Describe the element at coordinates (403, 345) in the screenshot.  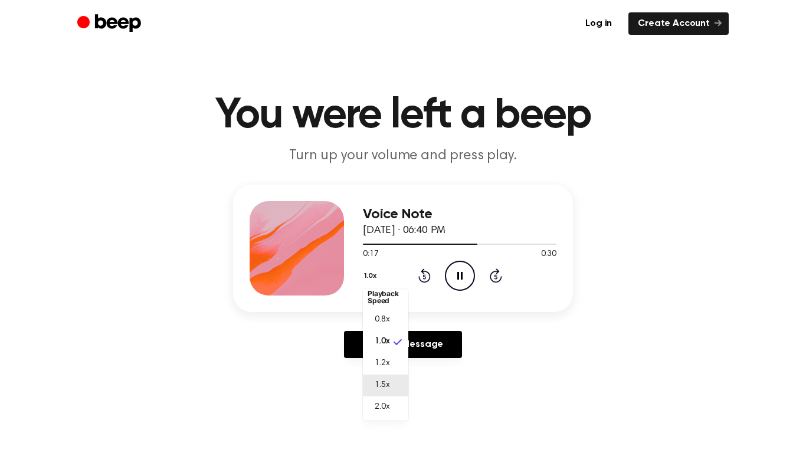
I see `a: Reply to Message` at that location.